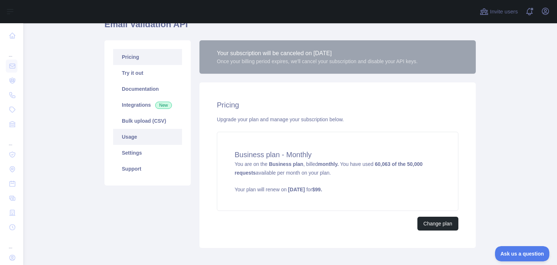  What do you see at coordinates (337, 119) in the screenshot?
I see `div: Upgrade your plan and manage your subscription below.` at bounding box center [337, 119].